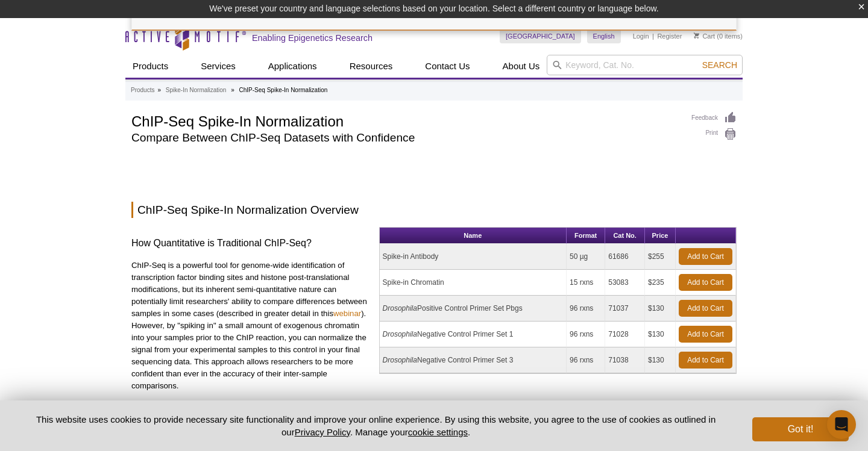  Describe the element at coordinates (604, 36) in the screenshot. I see `a: English` at that location.